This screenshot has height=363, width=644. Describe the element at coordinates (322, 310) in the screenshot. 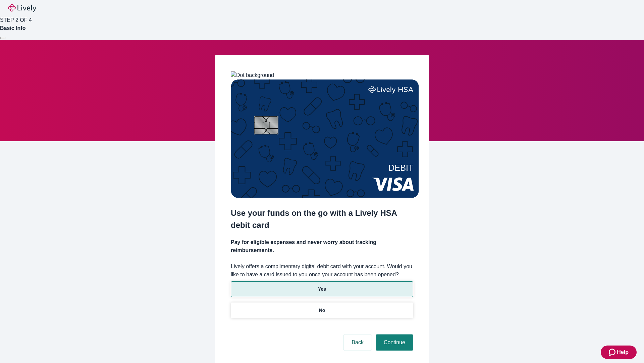

I see `button: No` at that location.